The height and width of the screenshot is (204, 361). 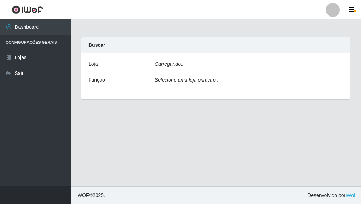 What do you see at coordinates (350, 196) in the screenshot?
I see `a: iWof` at bounding box center [350, 196].